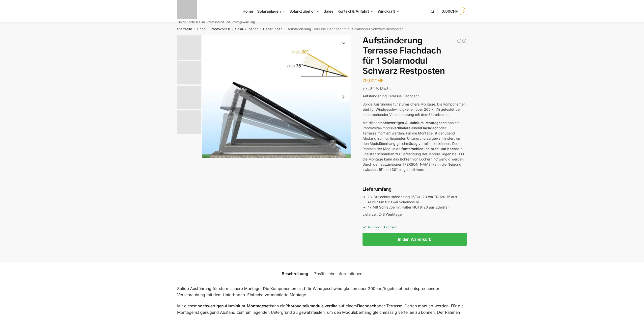 The width and height of the screenshot is (644, 316). I want to click on img: Aufständerung -Flachdach, so click(189, 73).